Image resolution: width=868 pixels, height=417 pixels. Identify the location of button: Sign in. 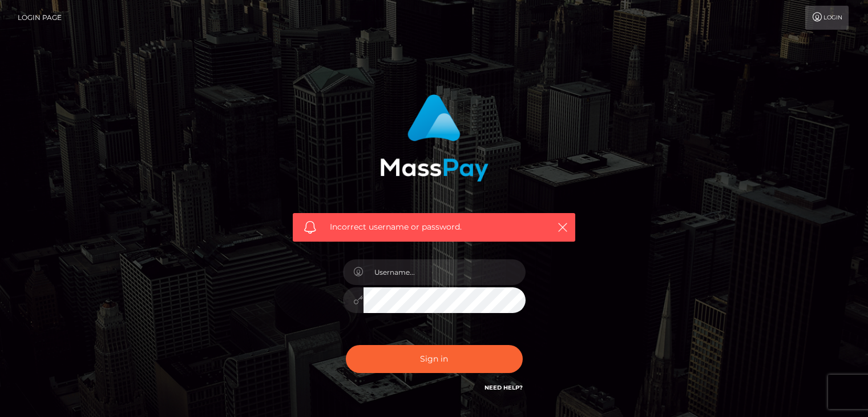
(434, 358).